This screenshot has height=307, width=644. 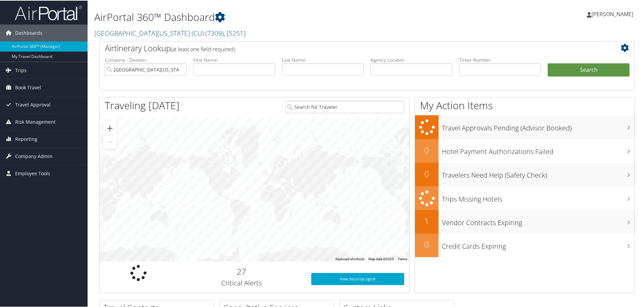 I want to click on button: Zoom in, so click(x=110, y=127).